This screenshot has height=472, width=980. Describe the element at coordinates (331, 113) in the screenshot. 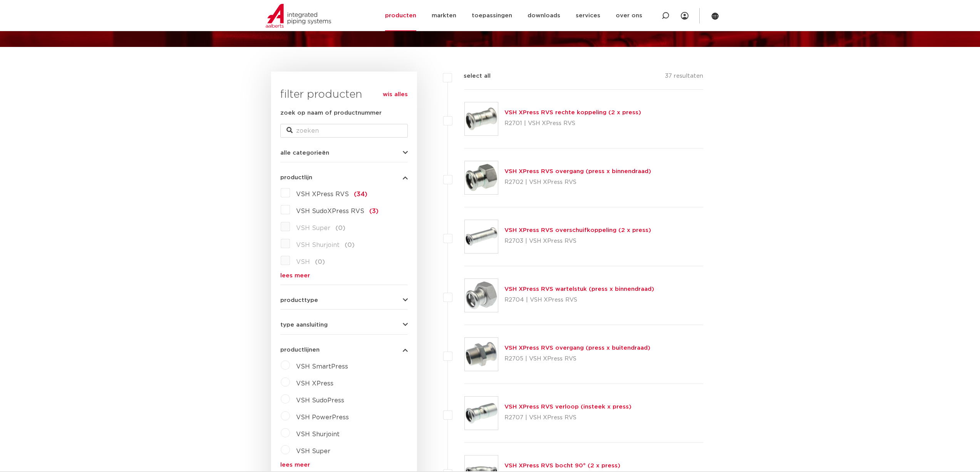

I see `label: zoek op naam of productnummer` at that location.